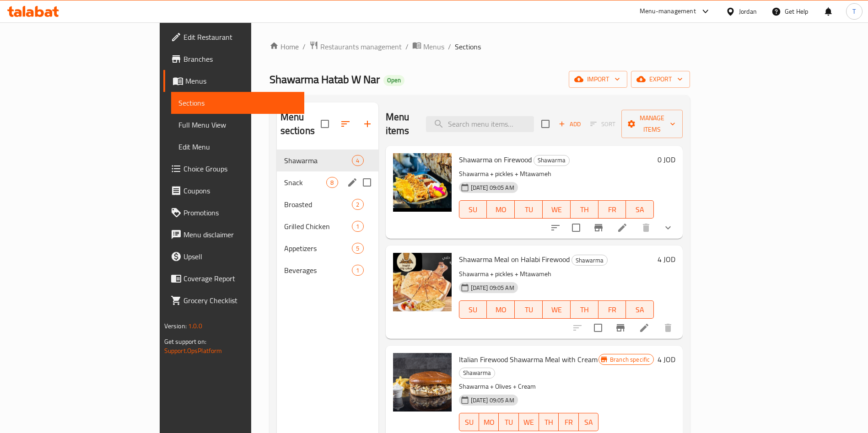  Describe the element at coordinates (328, 226) in the screenshot. I see `div: Grilled Chicken1` at that location.